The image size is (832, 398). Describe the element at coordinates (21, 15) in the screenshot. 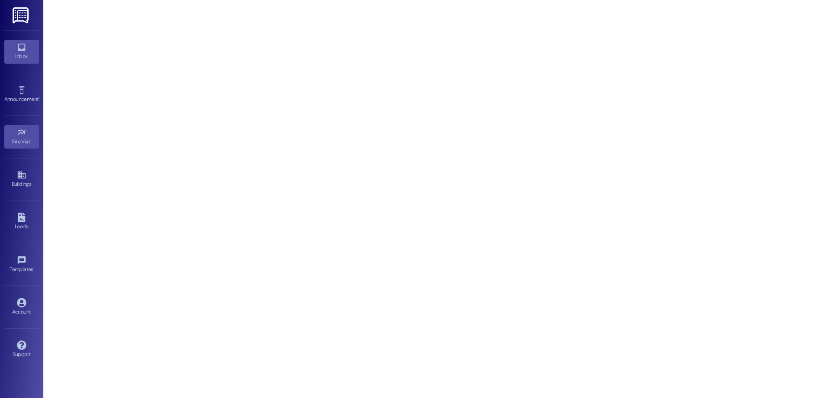

I see `img: ResiDesk Logo` at that location.